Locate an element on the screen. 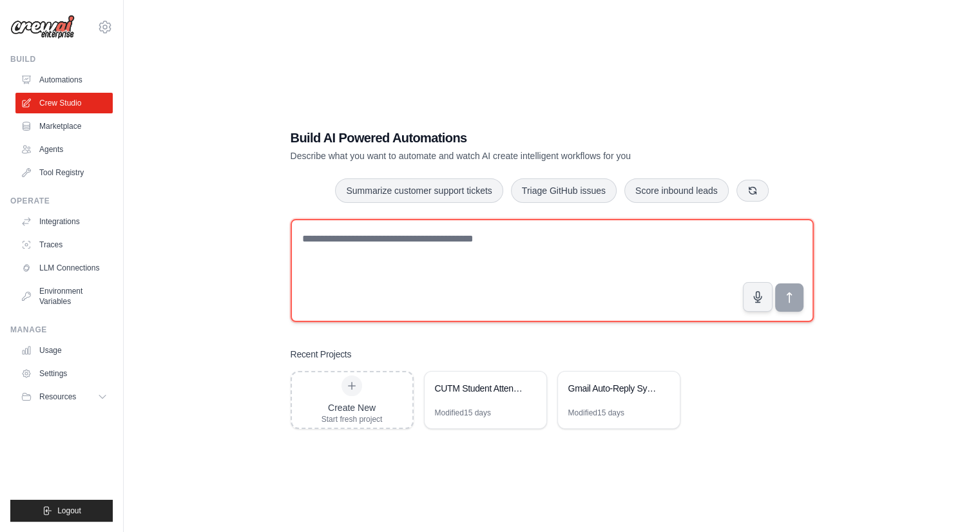 The width and height of the screenshot is (980, 532). a: Usage is located at coordinates (64, 350).